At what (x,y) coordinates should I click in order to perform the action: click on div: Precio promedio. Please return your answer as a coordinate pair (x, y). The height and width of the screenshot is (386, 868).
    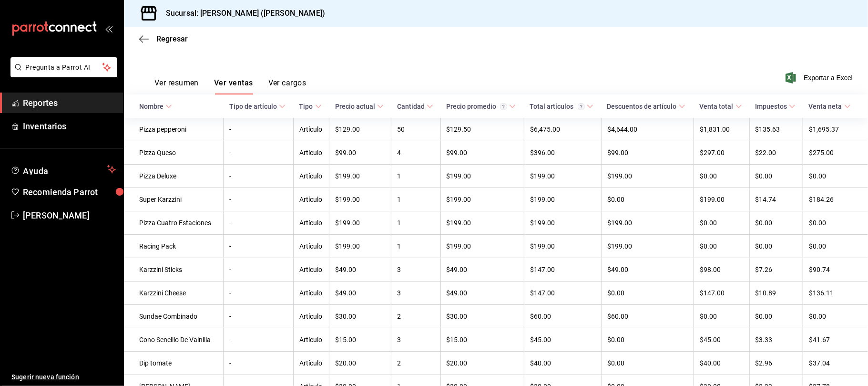
    Looking at the image, I should click on (476, 106).